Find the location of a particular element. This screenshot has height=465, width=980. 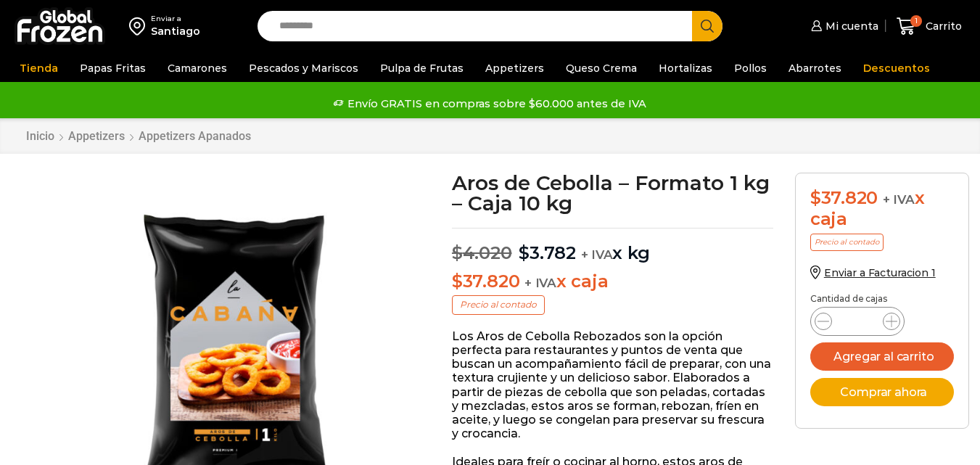

input: Product quantity is located at coordinates (857, 321).